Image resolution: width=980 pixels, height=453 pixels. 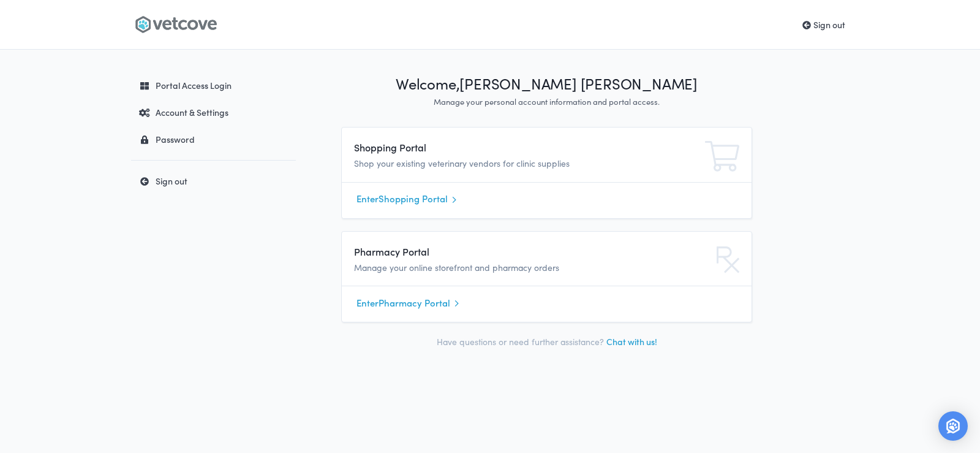 I want to click on p: Have questions or need further assistance?, so click(x=547, y=341).